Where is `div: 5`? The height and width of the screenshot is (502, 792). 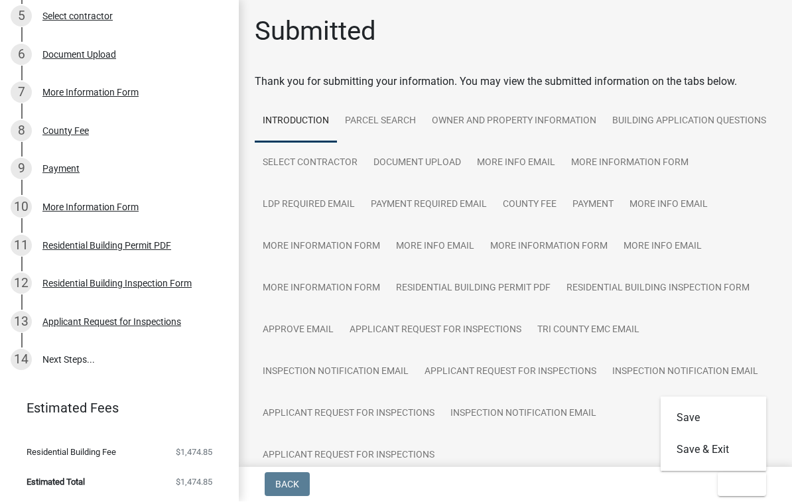
div: 5 is located at coordinates (21, 17).